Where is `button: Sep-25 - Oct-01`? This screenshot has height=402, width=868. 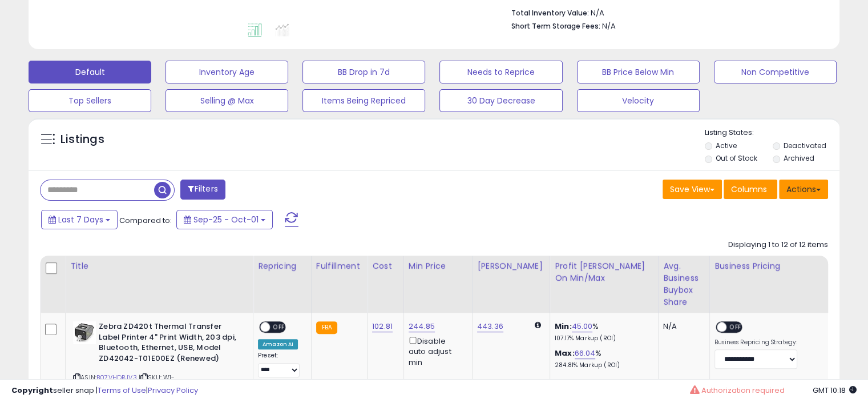
button: Sep-25 - Oct-01 is located at coordinates (224, 219).